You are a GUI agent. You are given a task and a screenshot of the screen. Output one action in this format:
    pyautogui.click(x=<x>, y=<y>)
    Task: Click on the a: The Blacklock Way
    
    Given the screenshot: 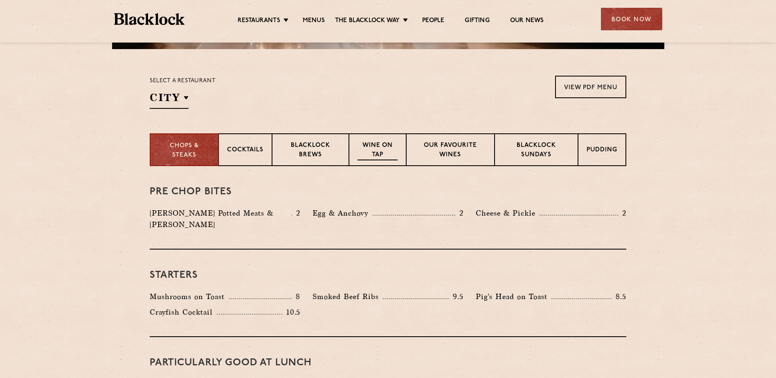 What is the action you would take?
    pyautogui.click(x=367, y=21)
    